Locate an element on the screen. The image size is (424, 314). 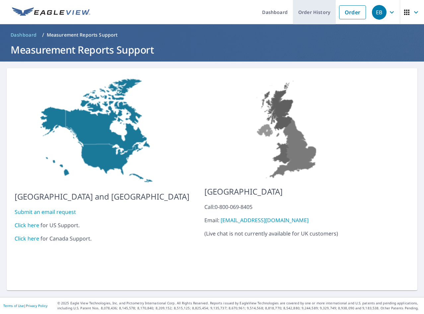
nav: breadcrumb is located at coordinates (212, 35).